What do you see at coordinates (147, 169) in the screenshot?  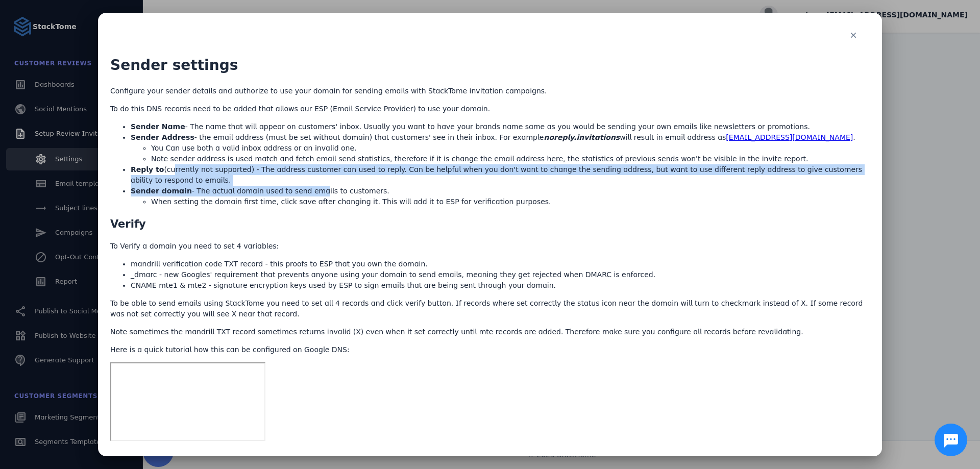 I see `strong: Reply to` at bounding box center [147, 169].